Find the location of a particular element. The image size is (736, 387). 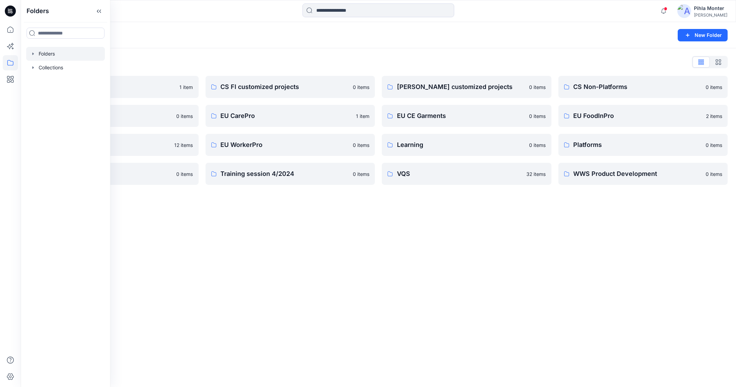

p: CS Non-Platforms is located at coordinates (638, 87).